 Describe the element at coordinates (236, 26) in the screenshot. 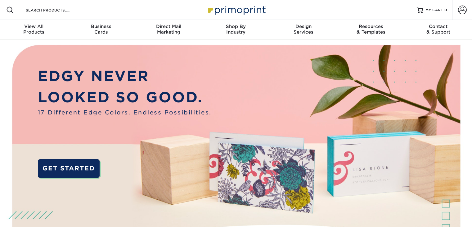

I see `span: Shop By` at that location.